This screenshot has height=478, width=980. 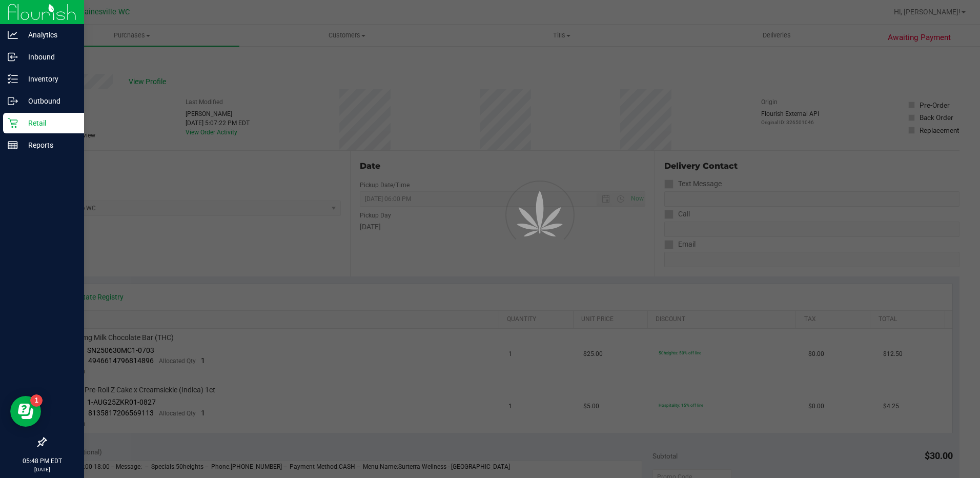 What do you see at coordinates (48, 101) in the screenshot?
I see `p: Outbound` at bounding box center [48, 101].